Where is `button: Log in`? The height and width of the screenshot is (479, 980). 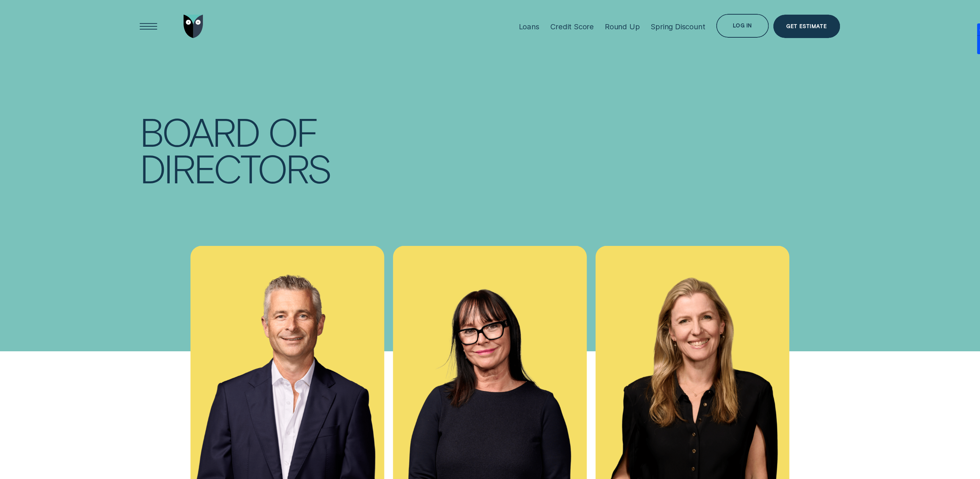
button: Log in is located at coordinates (743, 25).